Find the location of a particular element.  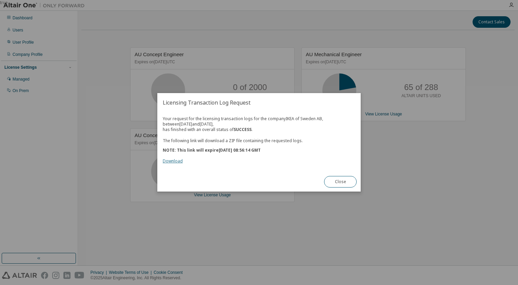

b: SUCCESS is located at coordinates (242, 129).